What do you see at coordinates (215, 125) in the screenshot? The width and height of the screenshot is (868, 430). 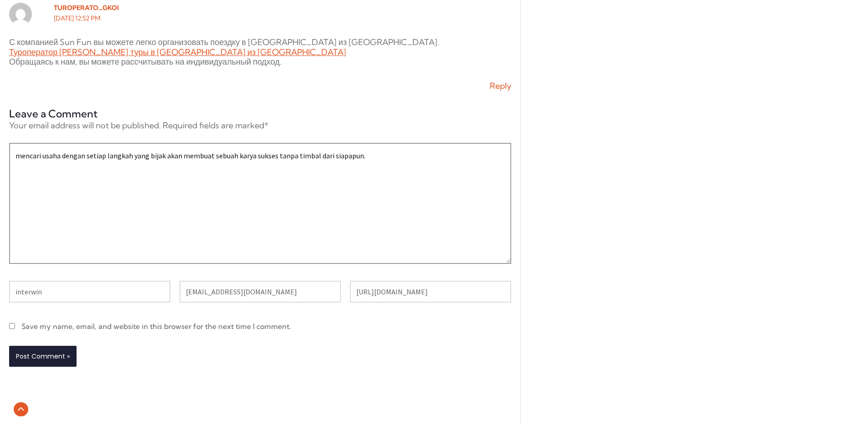 I see `span: Required fields are marked` at bounding box center [215, 125].